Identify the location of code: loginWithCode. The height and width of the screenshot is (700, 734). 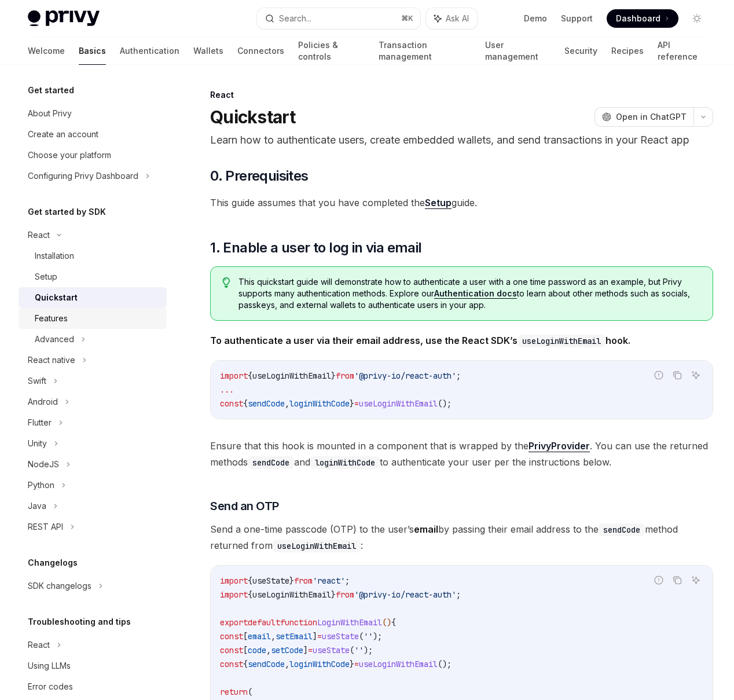
(345, 462).